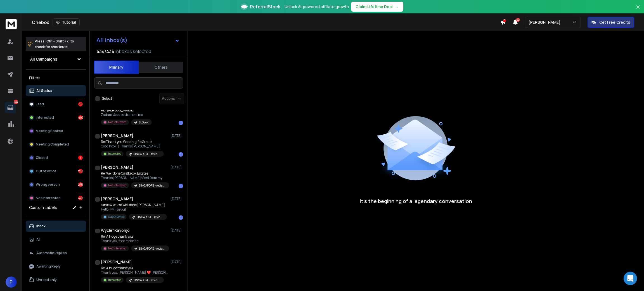 Image resolution: width=644 pixels, height=291 pixels. What do you see at coordinates (56, 158) in the screenshot?
I see `button: Closed1` at bounding box center [56, 158].